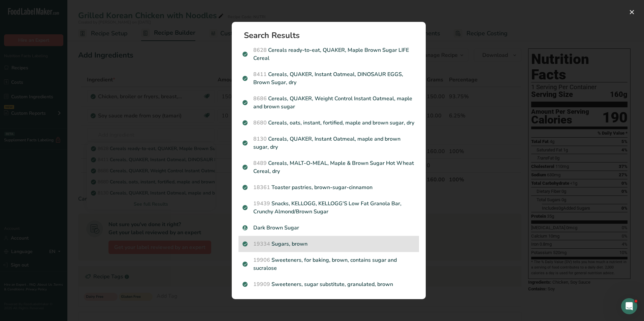 This screenshot has width=644, height=321. Describe the element at coordinates (331, 35) in the screenshot. I see `h1: Search Results` at that location.